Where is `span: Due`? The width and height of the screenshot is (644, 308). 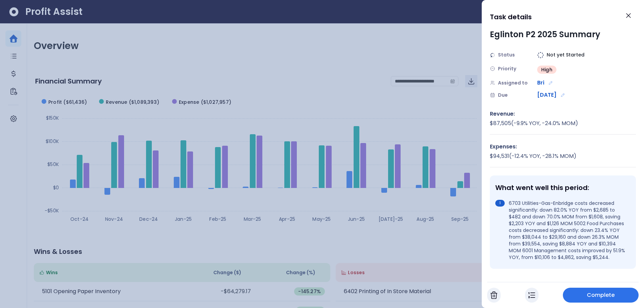 span: Due is located at coordinates (502, 95).